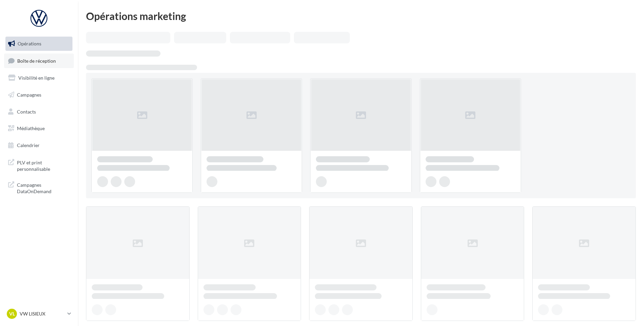 The width and height of the screenshot is (644, 326). What do you see at coordinates (12, 314) in the screenshot?
I see `span: VL` at bounding box center [12, 314].